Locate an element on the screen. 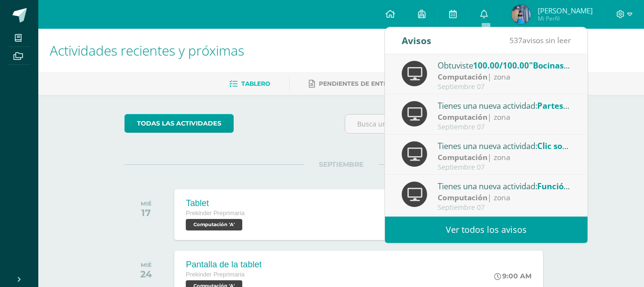 The image size is (644, 287). a: Pendientes de entrega is located at coordinates (355, 84).